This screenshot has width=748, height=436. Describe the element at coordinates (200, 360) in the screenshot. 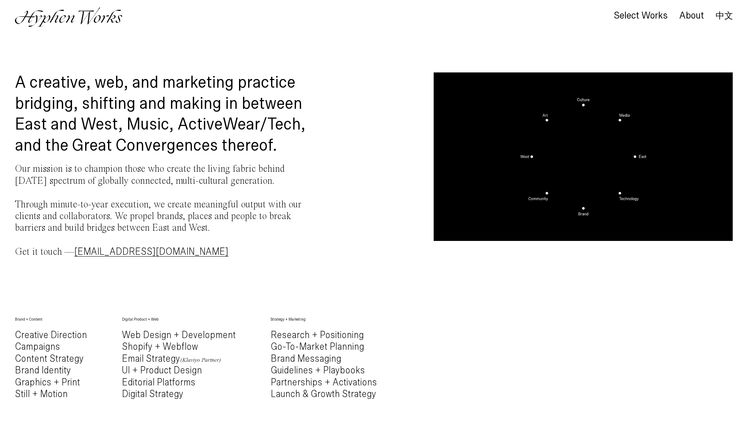

I see `em: (Klaviyo Partner)` at that location.